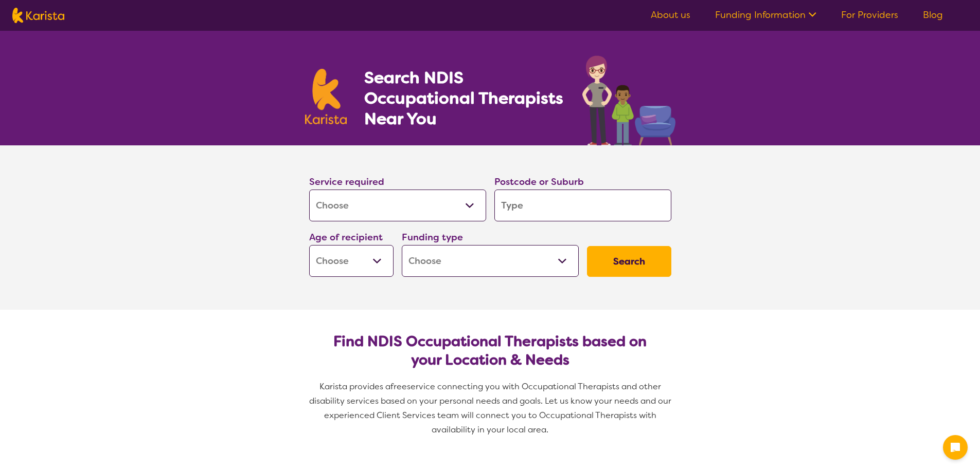 Image resolution: width=980 pixels, height=472 pixels. What do you see at coordinates (628, 100) in the screenshot?
I see `img: occupational-therapy` at bounding box center [628, 100].